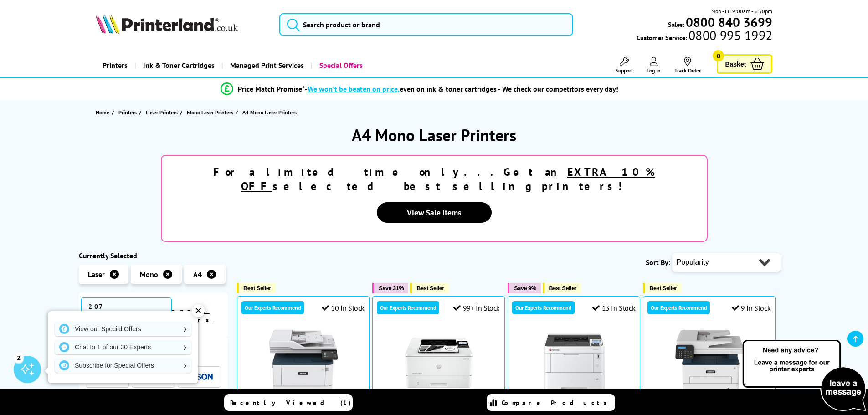  Describe the element at coordinates (744, 64) in the screenshot. I see `a: Basket 0` at that location.